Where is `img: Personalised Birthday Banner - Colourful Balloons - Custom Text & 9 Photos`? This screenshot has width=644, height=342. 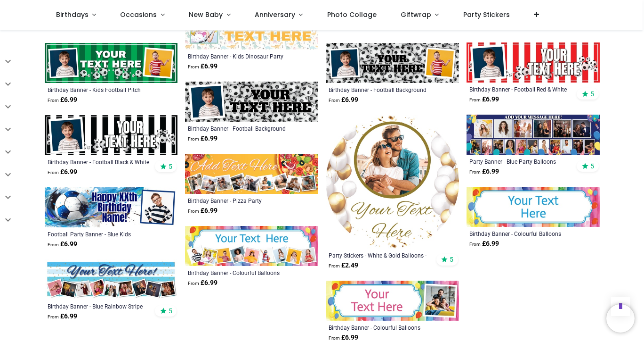
img: Personalised Birthday Banner - Colourful Balloons - Custom Text & 9 Photos is located at coordinates (251, 246).